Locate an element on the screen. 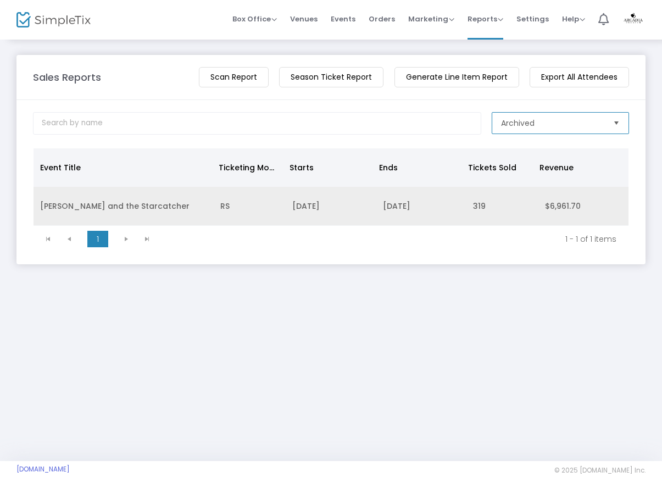 This screenshot has height=494, width=662. span: Events is located at coordinates (343, 19).